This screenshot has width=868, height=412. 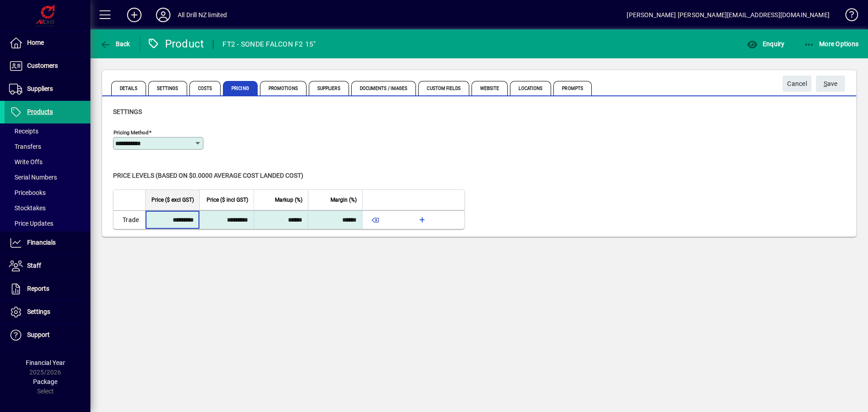 What do you see at coordinates (208, 175) in the screenshot?
I see `span: Price levels (based on $0.0000 Average cost landed cost)` at bounding box center [208, 175].